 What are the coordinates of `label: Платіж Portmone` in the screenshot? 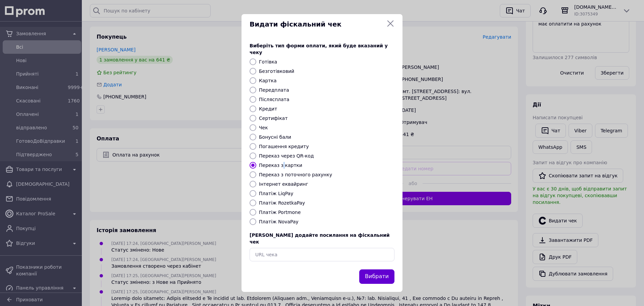 It's located at (280, 212).